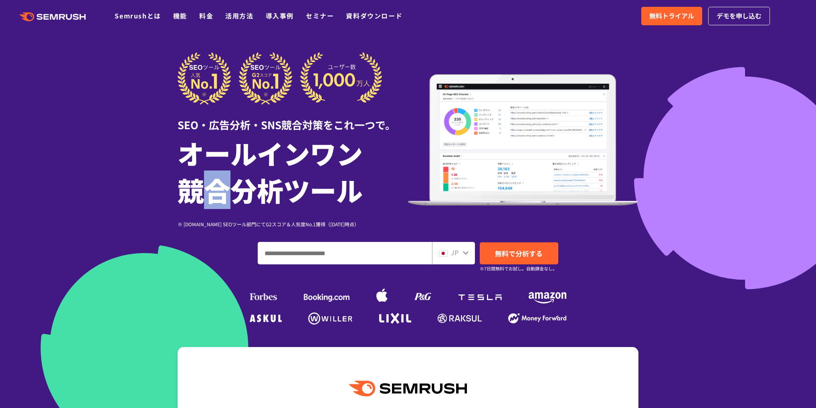  I want to click on a: デモを申し込む, so click(739, 16).